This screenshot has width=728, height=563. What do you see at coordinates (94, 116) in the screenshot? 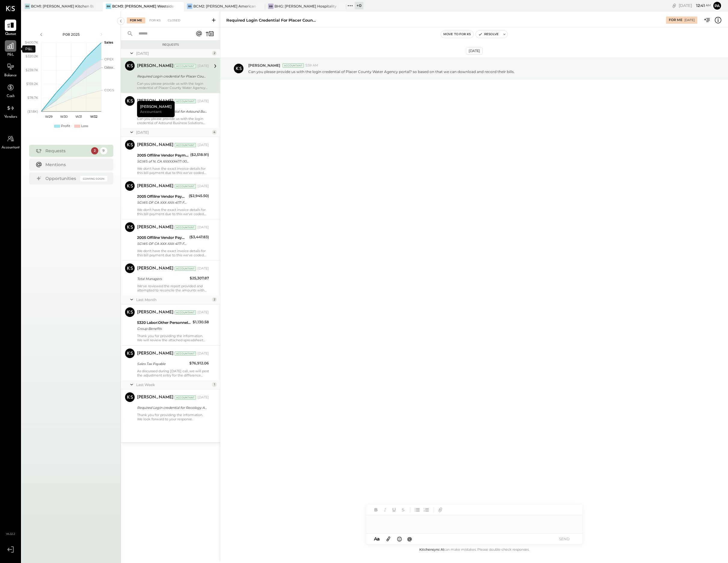
I see `text: W32` at bounding box center [94, 116].